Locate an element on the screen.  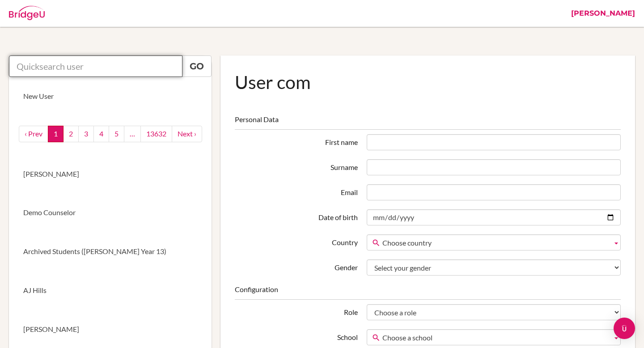
legend: Personal Data is located at coordinates (427, 122).